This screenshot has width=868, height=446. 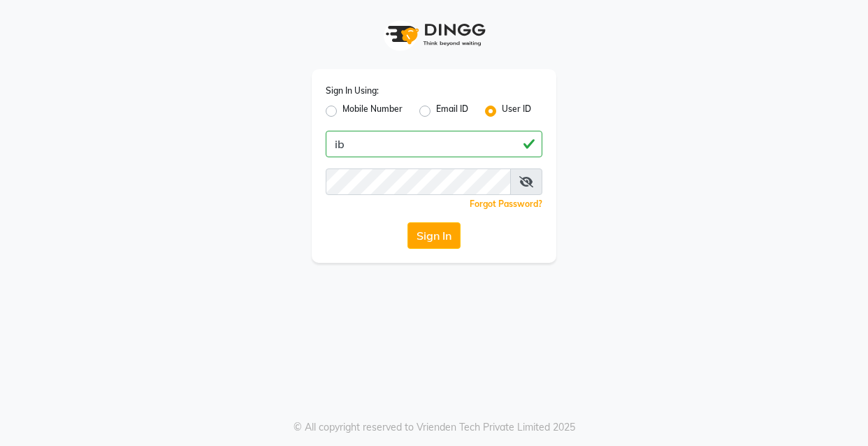 I want to click on img: logo1.svg, so click(x=434, y=34).